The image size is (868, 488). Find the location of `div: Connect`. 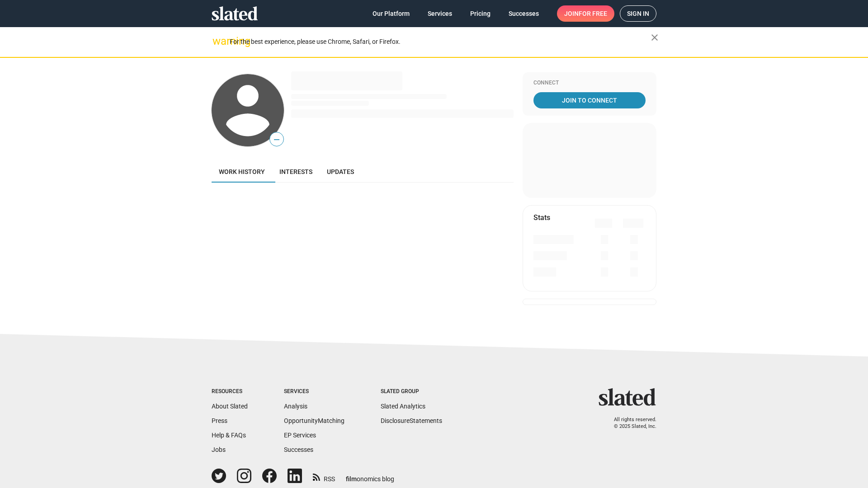

div: Connect is located at coordinates (589, 83).